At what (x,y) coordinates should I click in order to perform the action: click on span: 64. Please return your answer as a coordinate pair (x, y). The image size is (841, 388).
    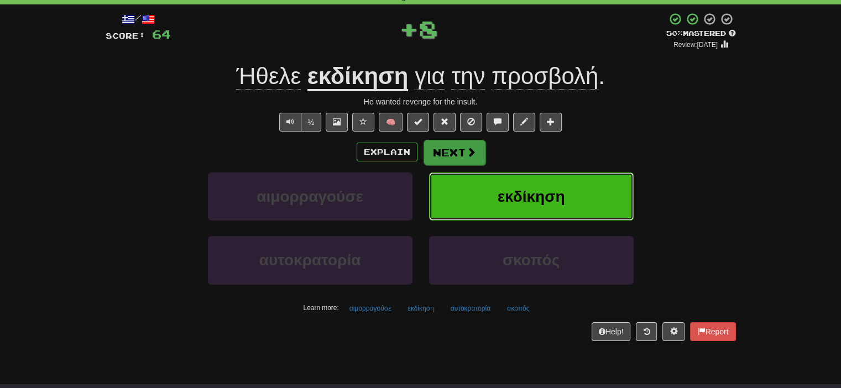
    Looking at the image, I should click on (161, 34).